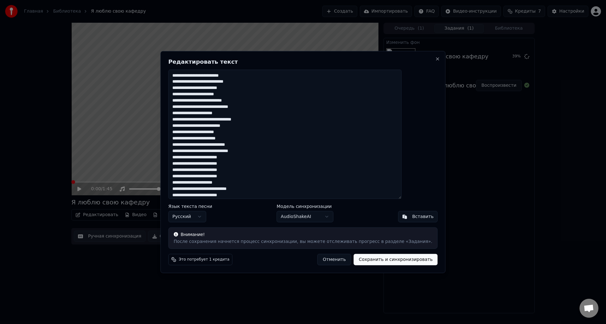 This screenshot has width=606, height=324. I want to click on h2: Редактировать текст, so click(303, 62).